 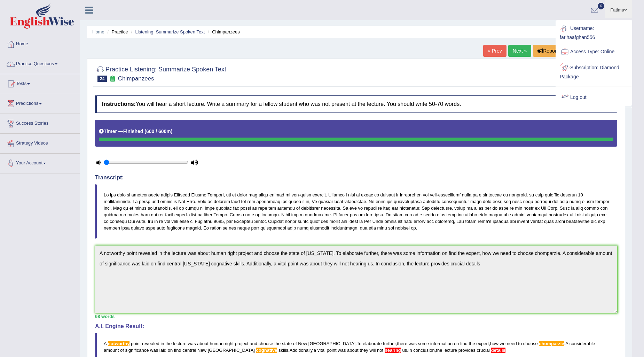 What do you see at coordinates (162, 343) in the screenshot?
I see `span: in` at bounding box center [162, 343].